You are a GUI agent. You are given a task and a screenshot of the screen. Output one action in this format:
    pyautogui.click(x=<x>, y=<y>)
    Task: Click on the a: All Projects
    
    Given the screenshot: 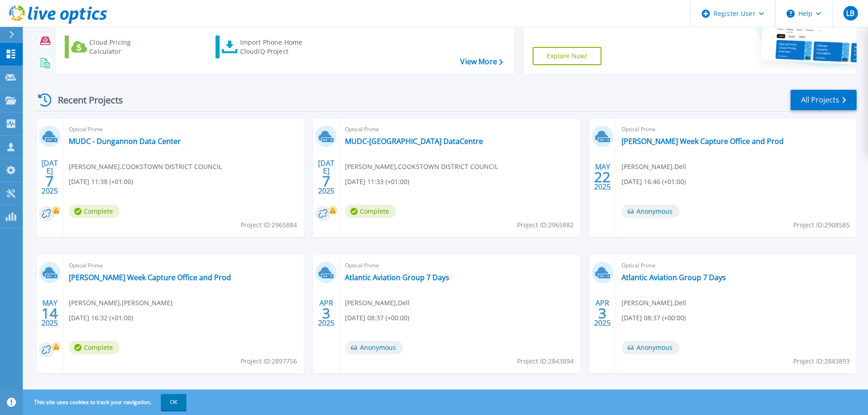 What is the action you would take?
    pyautogui.click(x=824, y=99)
    